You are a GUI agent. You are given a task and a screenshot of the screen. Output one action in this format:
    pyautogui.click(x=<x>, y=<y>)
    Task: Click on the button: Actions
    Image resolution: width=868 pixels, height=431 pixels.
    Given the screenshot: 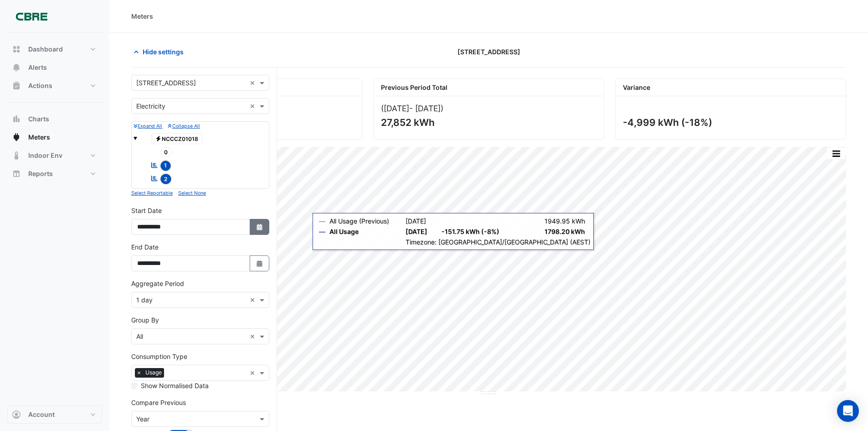 What is the action you would take?
    pyautogui.click(x=55, y=85)
    